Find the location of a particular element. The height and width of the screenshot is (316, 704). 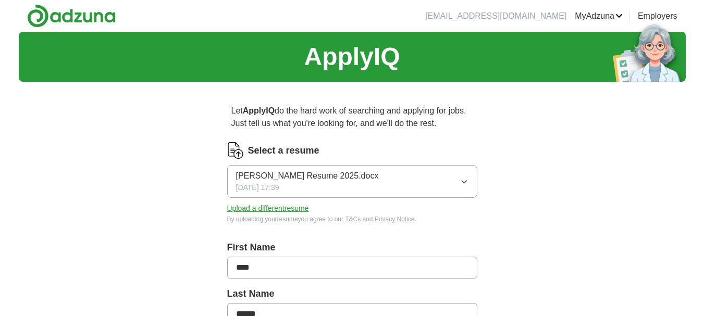

strong: ApplyIQ is located at coordinates (259, 111).